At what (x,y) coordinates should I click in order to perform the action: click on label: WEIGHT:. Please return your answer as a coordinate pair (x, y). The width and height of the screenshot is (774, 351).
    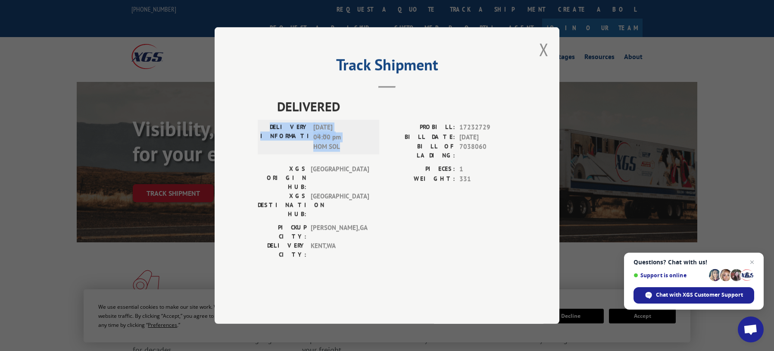
    Looking at the image, I should click on (421, 179).